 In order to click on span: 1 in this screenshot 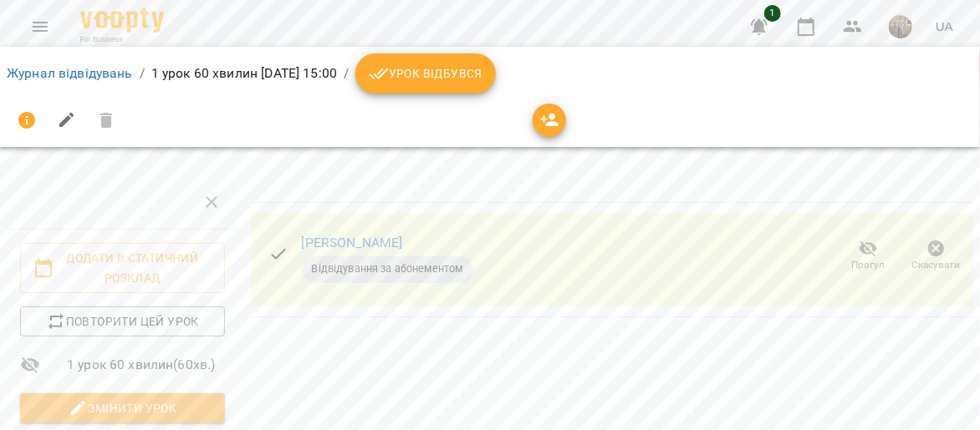, I will do `click(772, 14)`.